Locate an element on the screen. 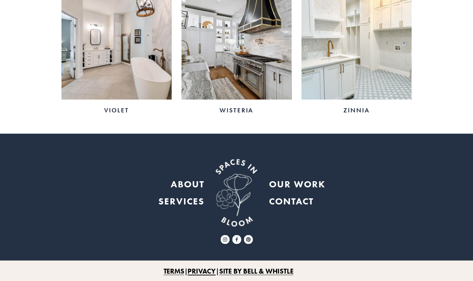  h3: Violet is located at coordinates (116, 110).